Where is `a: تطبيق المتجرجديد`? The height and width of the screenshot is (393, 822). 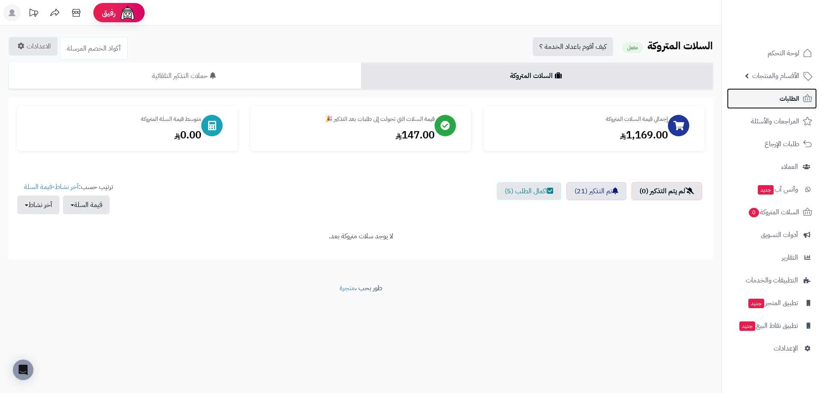
a: تطبيق المتجرجديد is located at coordinates (772, 303).